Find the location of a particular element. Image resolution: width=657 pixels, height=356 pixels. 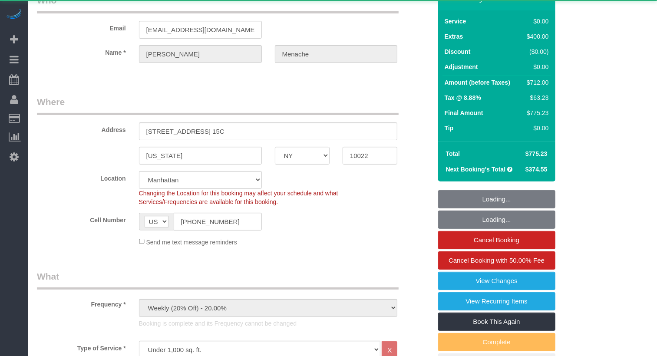

img: Automaid Logo is located at coordinates (14, 15).